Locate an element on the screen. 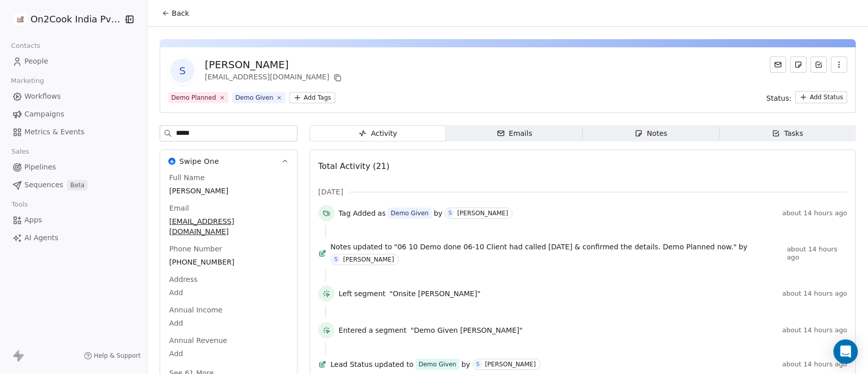  a: Apps is located at coordinates (73, 219).